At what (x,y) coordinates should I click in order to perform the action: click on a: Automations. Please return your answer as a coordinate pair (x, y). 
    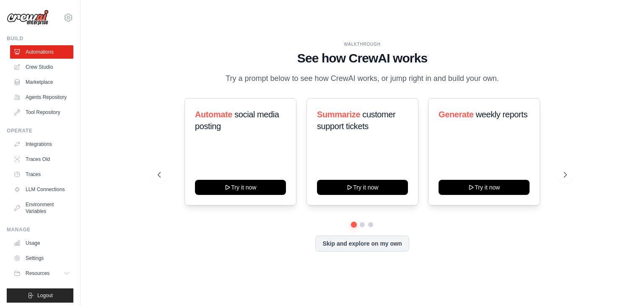
    Looking at the image, I should click on (42, 52).